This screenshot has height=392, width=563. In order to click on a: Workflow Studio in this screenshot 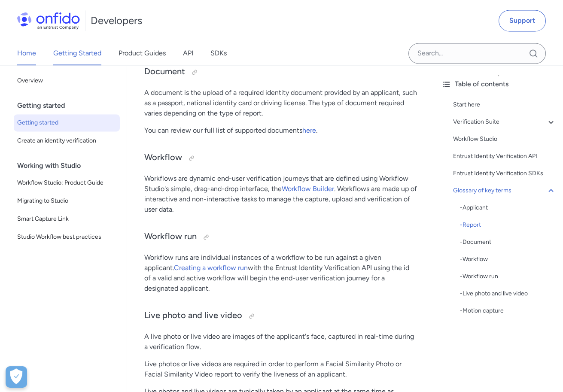, I will do `click(505, 139)`.